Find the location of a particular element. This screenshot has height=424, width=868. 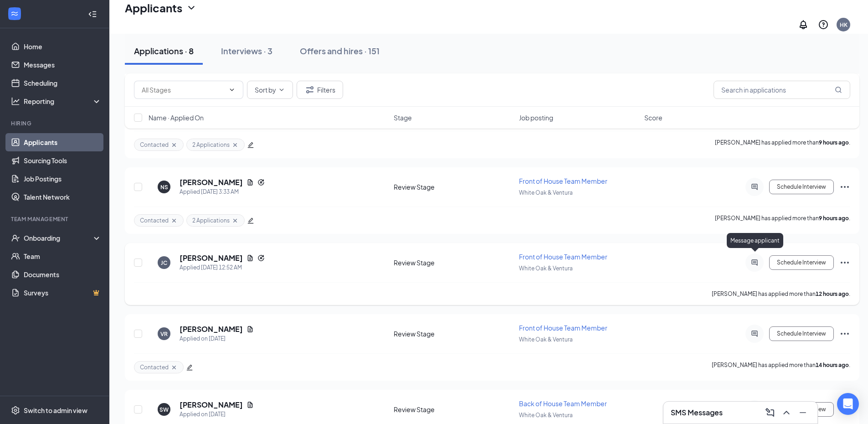

svg: Analysis is located at coordinates (16, 101).